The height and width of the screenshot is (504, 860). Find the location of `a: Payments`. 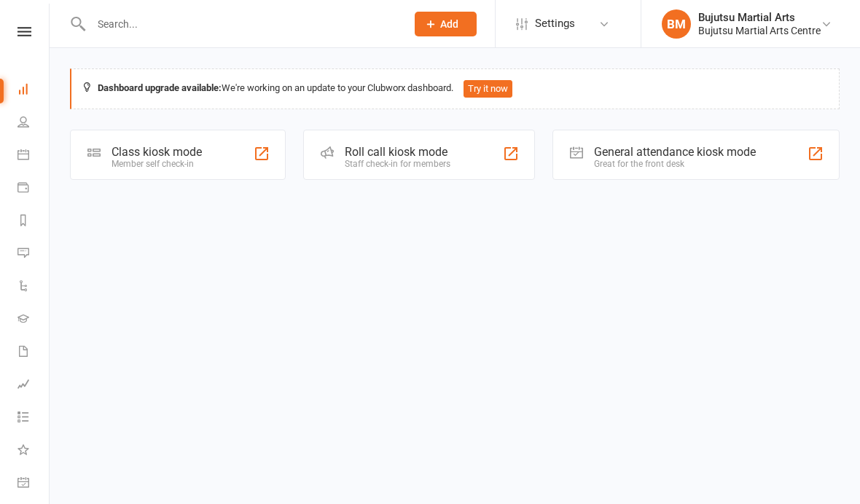

a: Payments is located at coordinates (34, 189).